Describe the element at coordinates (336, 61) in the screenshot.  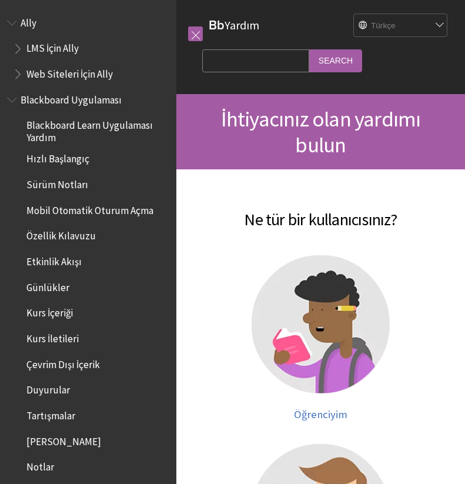
I see `input: Search` at that location.